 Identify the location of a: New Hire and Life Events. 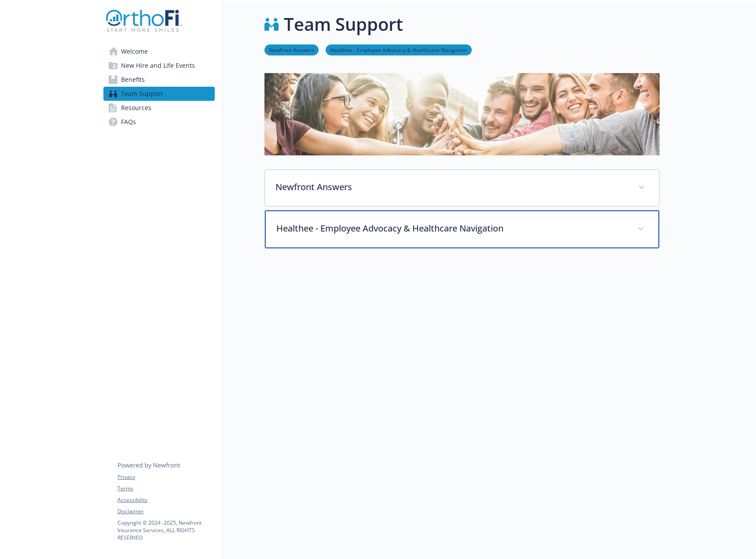
(159, 66).